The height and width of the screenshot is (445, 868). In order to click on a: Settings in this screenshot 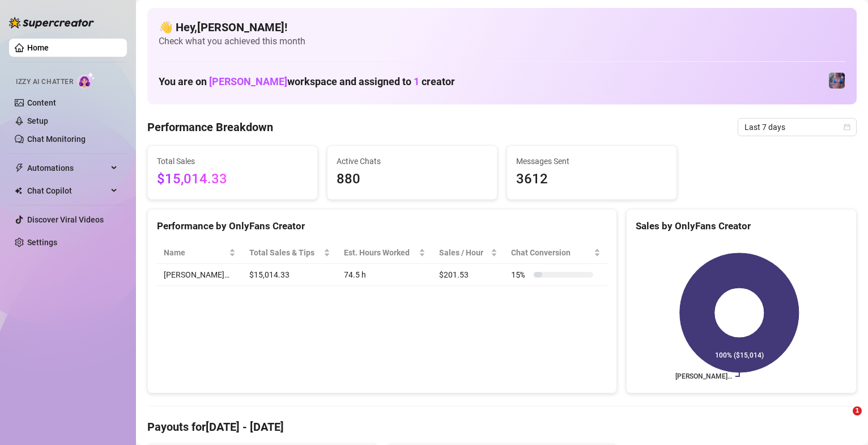, I will do `click(42, 242)`.